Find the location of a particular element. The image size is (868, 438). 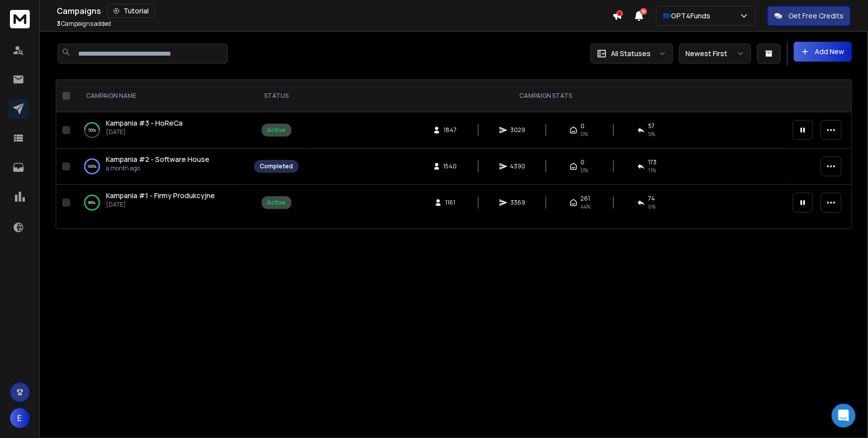

span: 4390 is located at coordinates (518, 166).